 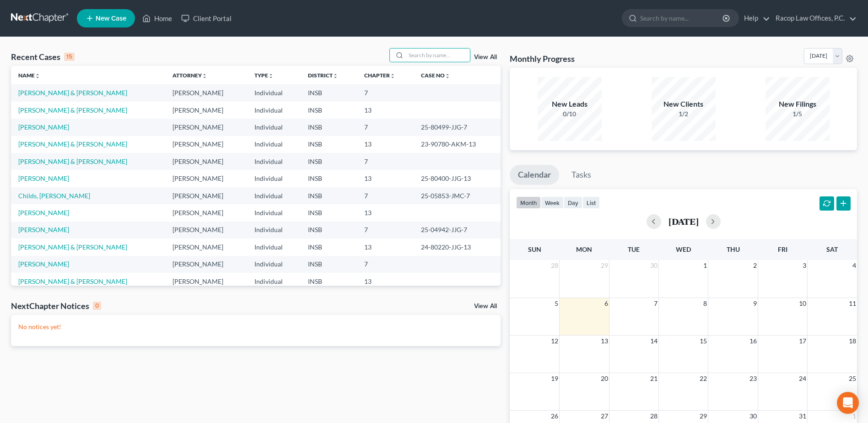 What do you see at coordinates (380, 75) in the screenshot?
I see `a: Chapterunfold_more` at bounding box center [380, 75].